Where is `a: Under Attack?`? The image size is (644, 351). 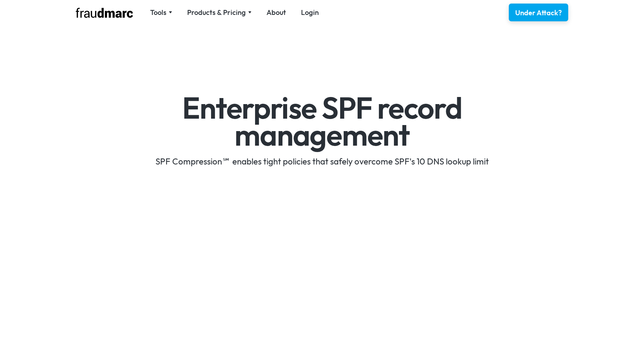 a: Under Attack? is located at coordinates (538, 12).